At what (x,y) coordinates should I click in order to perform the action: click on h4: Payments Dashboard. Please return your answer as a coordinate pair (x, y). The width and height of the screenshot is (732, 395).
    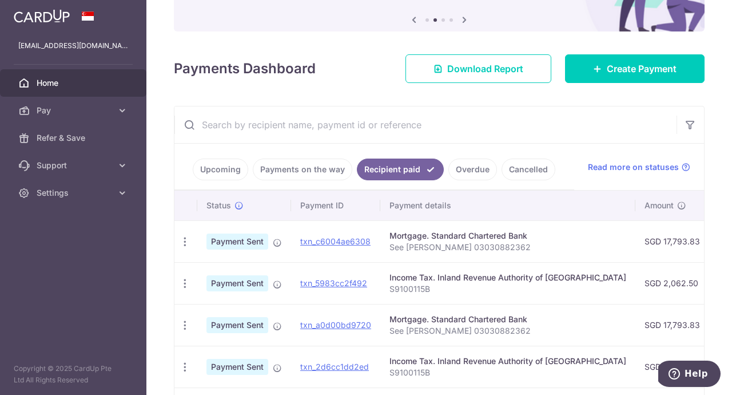
    Looking at the image, I should click on (245, 69).